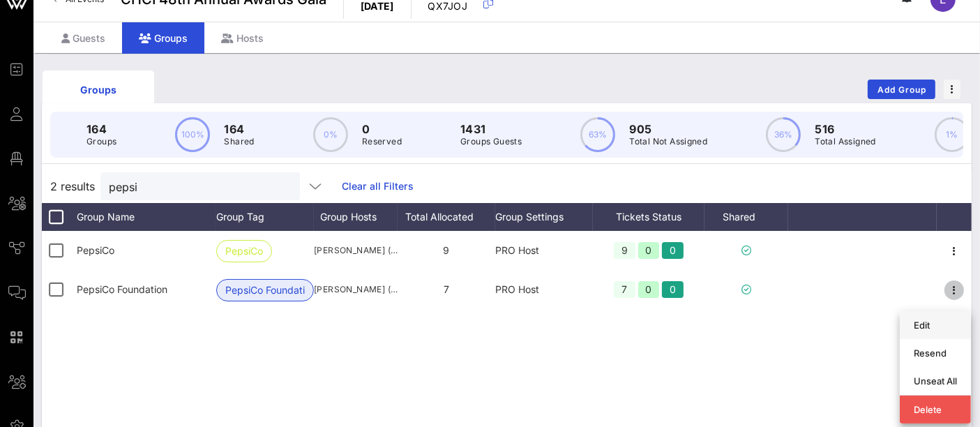 This screenshot has width=980, height=427. What do you see at coordinates (238, 142) in the screenshot?
I see `p: Shared` at bounding box center [238, 142].